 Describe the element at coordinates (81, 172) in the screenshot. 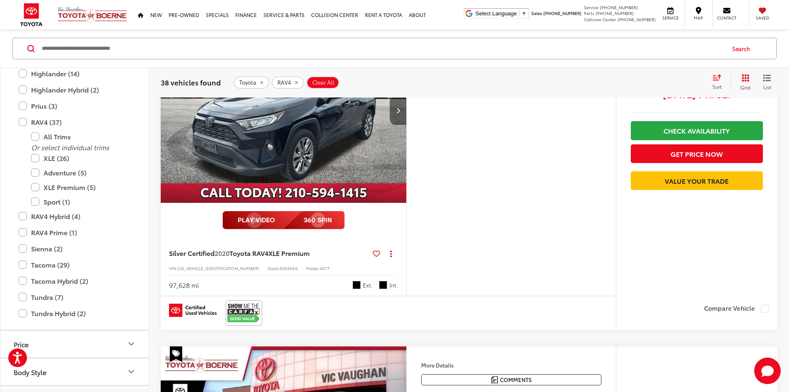

I see `label: Adventure (5)` at that location.